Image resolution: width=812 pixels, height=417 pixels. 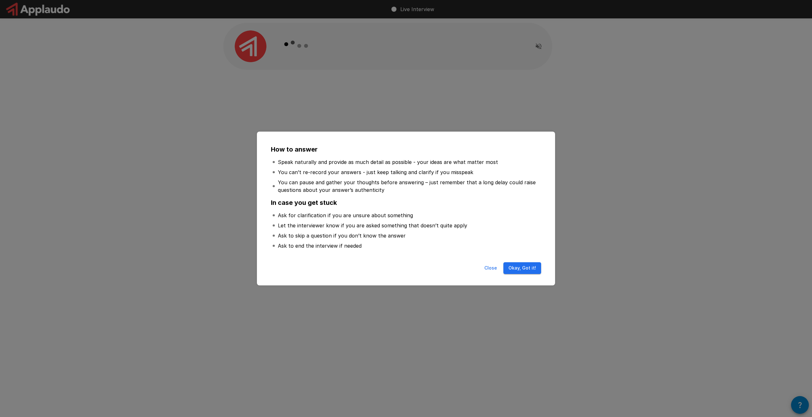 What do you see at coordinates (388, 162) in the screenshot?
I see `p: Speak naturally and provide as much detail as possible - your ideas are what matter most` at bounding box center [388, 162].